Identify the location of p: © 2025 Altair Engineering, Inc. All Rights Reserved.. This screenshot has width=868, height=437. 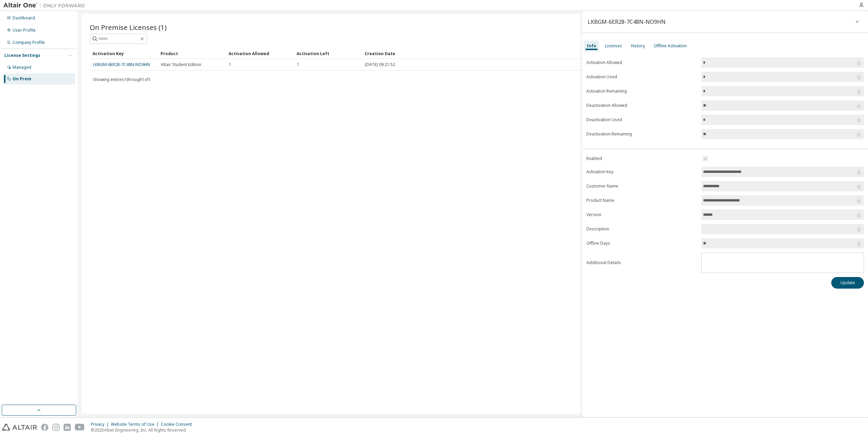
(143, 430).